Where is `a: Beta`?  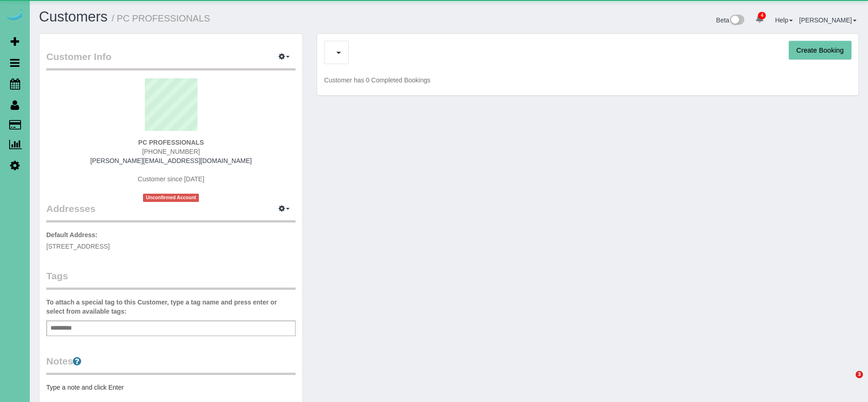
a: Beta is located at coordinates (731, 21).